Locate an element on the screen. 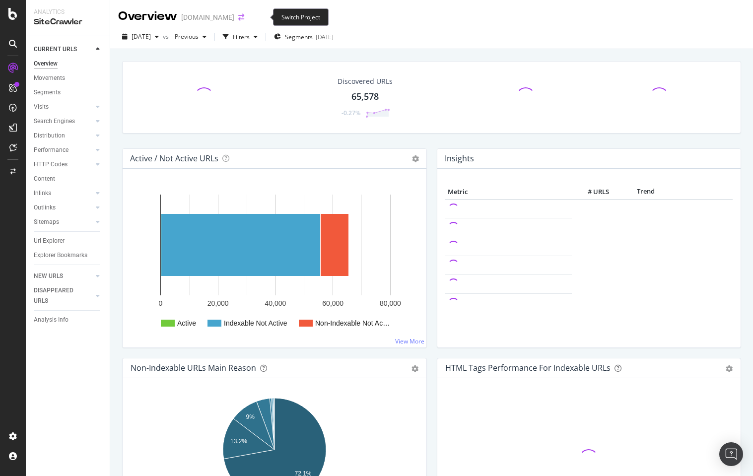  div: -0.27% is located at coordinates (351, 113).